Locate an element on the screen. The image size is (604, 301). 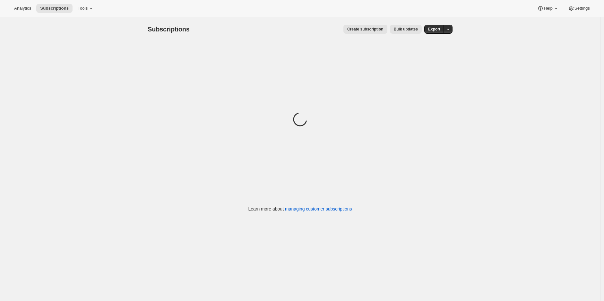
span: Analytics is located at coordinates (22, 8).